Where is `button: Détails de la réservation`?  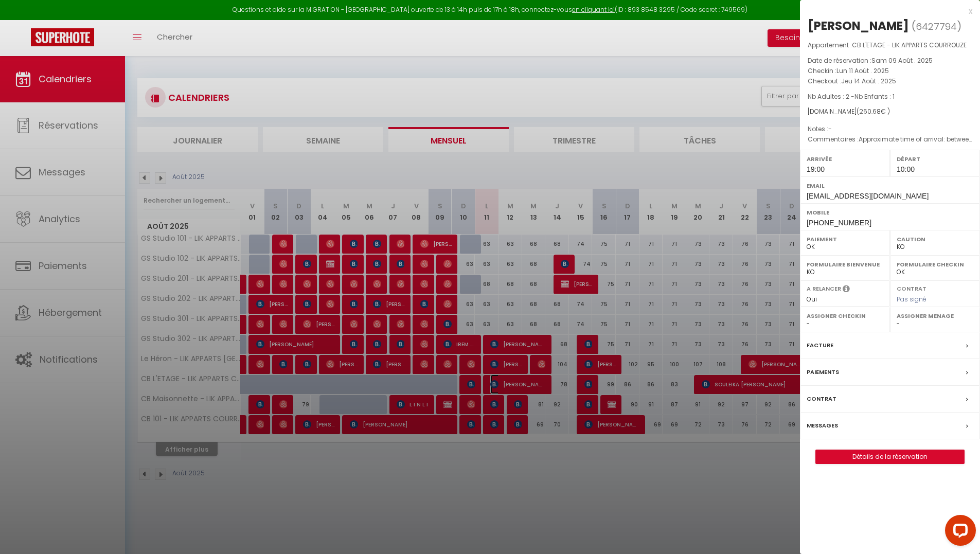 button: Détails de la réservation is located at coordinates (890, 457).